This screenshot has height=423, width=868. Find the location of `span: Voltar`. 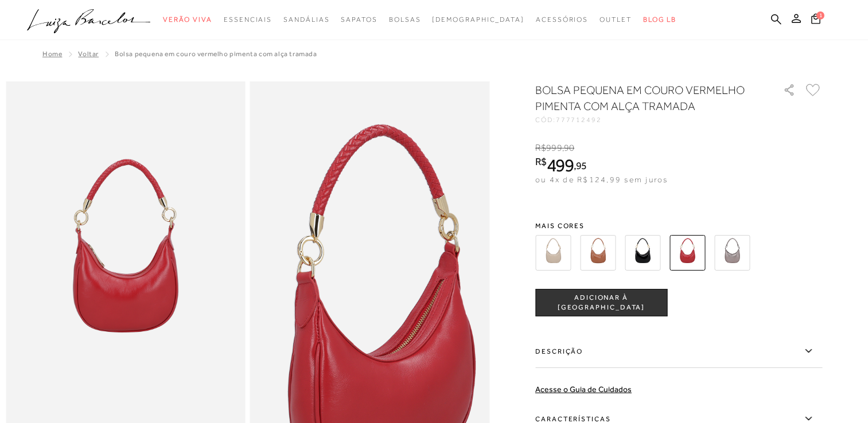

span: Voltar is located at coordinates (88, 54).